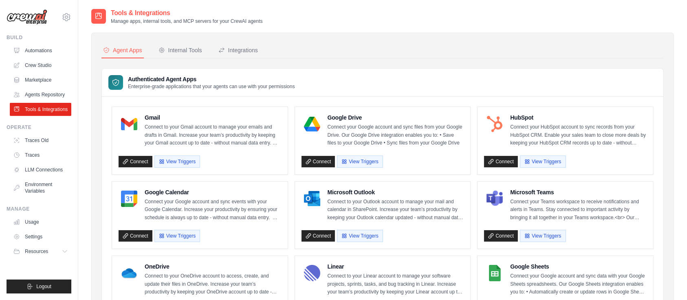  Describe the element at coordinates (396, 266) in the screenshot. I see `h4: Linear` at that location.